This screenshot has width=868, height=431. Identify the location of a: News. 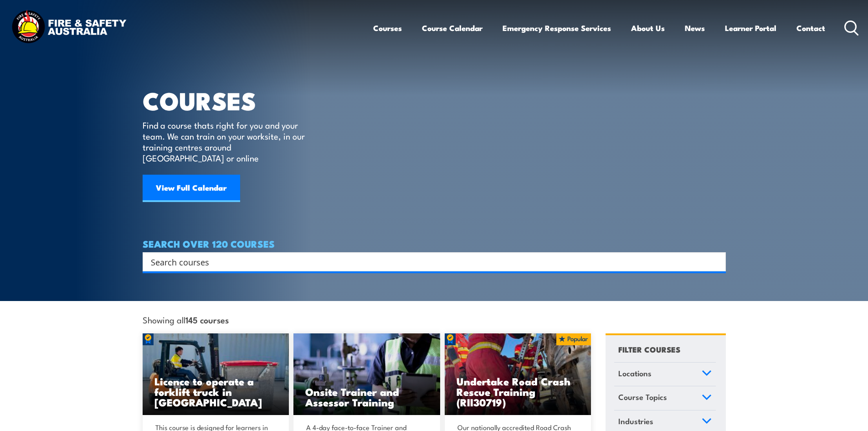
(695, 28).